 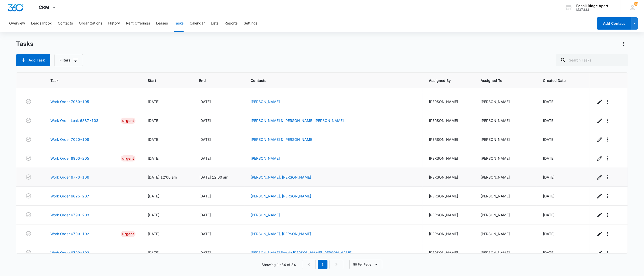 What do you see at coordinates (231, 24) in the screenshot?
I see `button: Reports` at bounding box center [231, 24].